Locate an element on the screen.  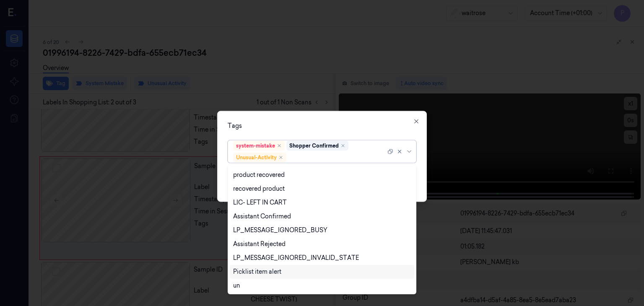
div: LIC- LEFT IN CART is located at coordinates (260, 202).